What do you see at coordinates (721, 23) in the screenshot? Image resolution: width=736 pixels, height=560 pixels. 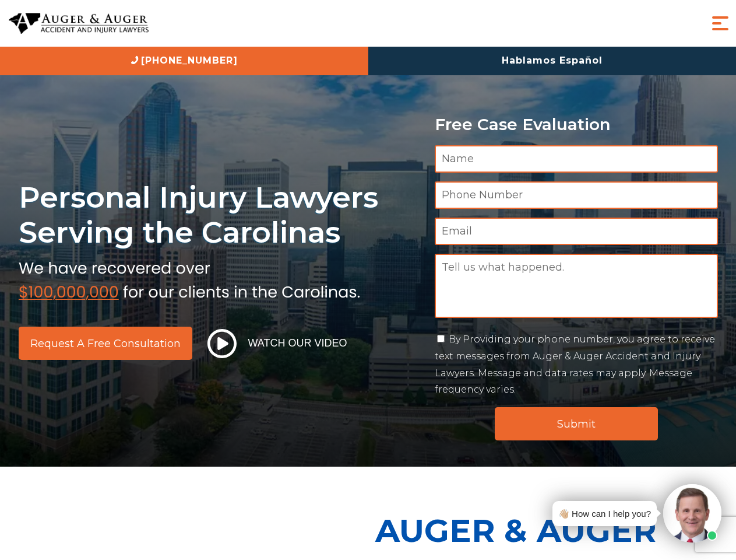 I see `button: Menu` at bounding box center [721, 23].